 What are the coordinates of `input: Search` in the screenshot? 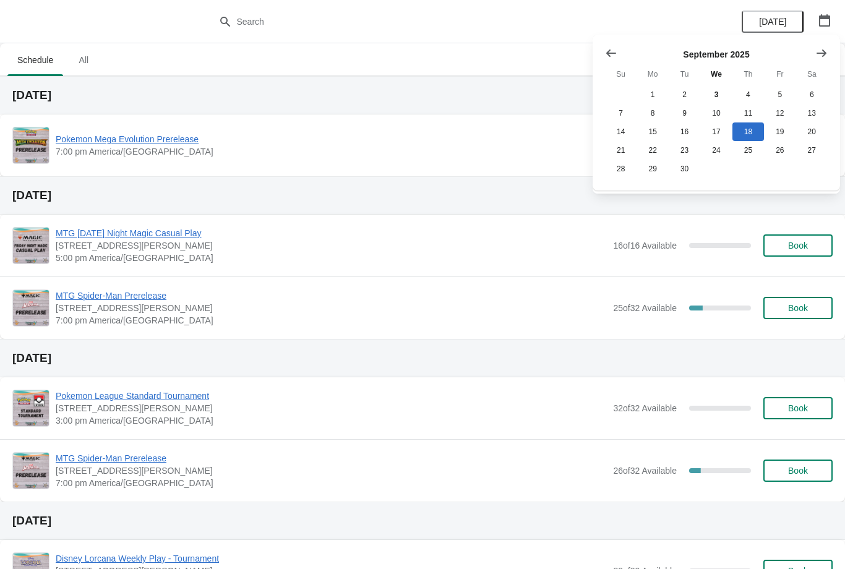 It's located at (435, 22).